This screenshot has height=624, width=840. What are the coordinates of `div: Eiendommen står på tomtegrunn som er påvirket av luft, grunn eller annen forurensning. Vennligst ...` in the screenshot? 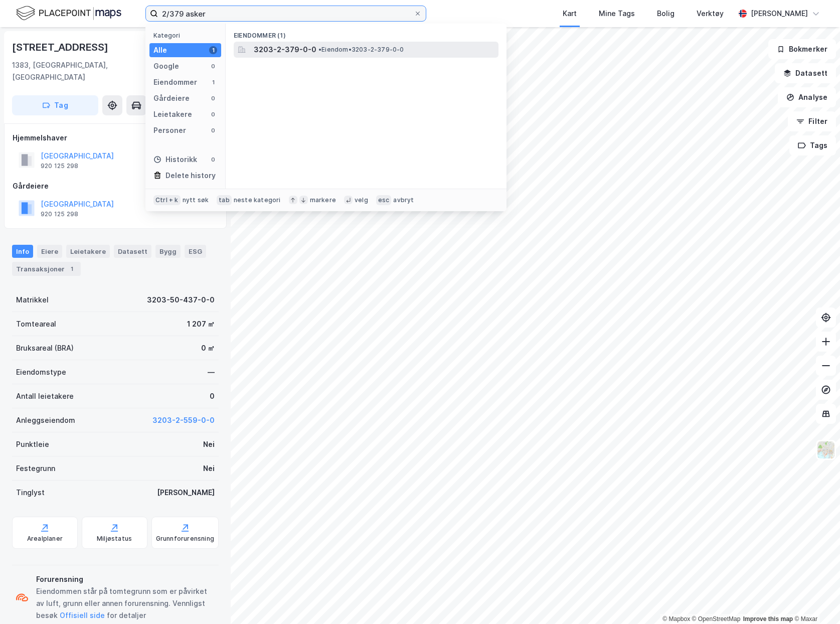 It's located at (125, 604).